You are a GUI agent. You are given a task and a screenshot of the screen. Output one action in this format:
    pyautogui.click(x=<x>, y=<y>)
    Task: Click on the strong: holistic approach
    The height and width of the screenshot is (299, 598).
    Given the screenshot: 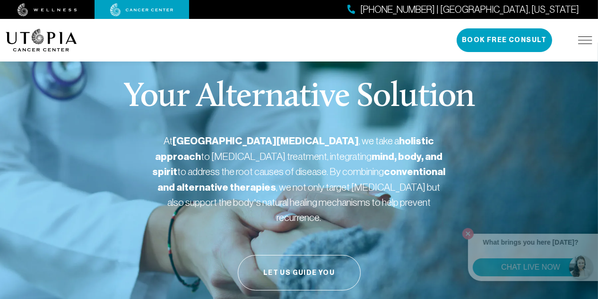 What is the action you would take?
    pyautogui.click(x=295, y=149)
    